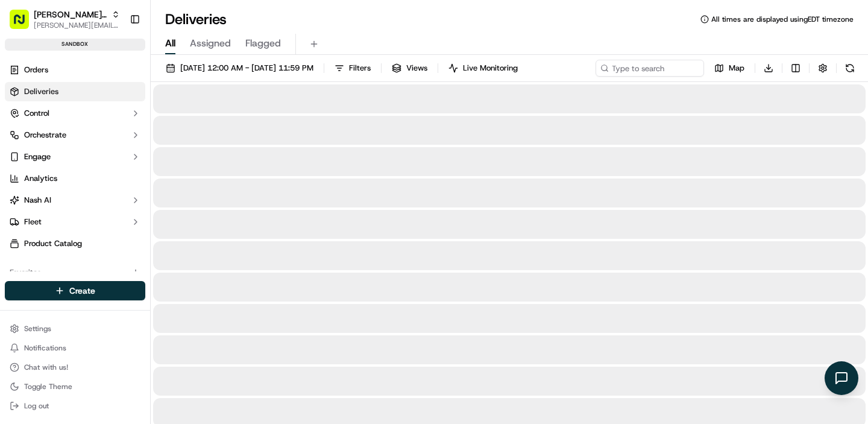 The width and height of the screenshot is (868, 424). What do you see at coordinates (75, 178) in the screenshot?
I see `a: Analytics` at bounding box center [75, 178].